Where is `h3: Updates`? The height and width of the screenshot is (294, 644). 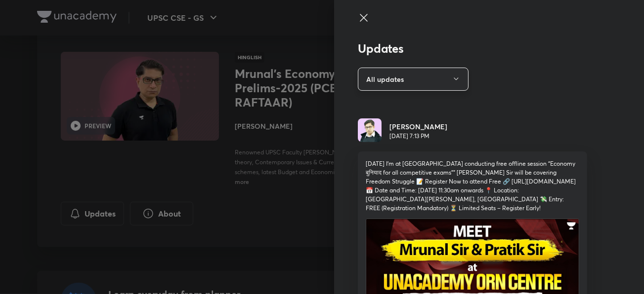
h3: Updates is located at coordinates (472, 48).